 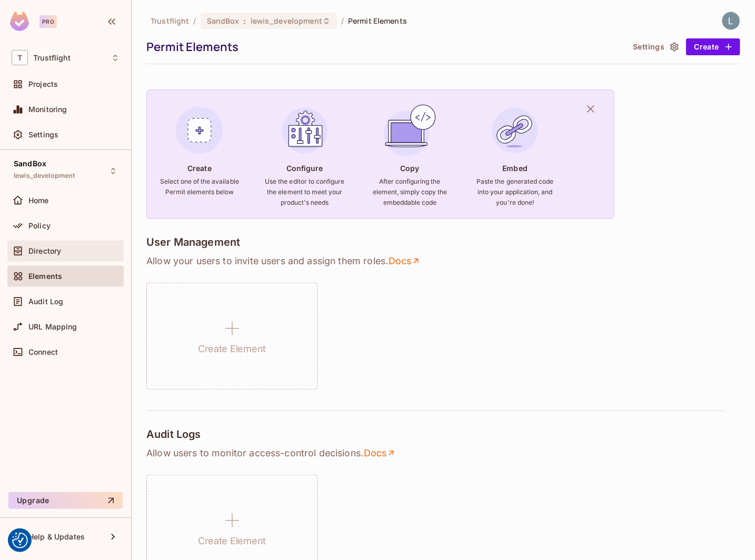 I want to click on span: Workspace: Trustflight, so click(x=52, y=58).